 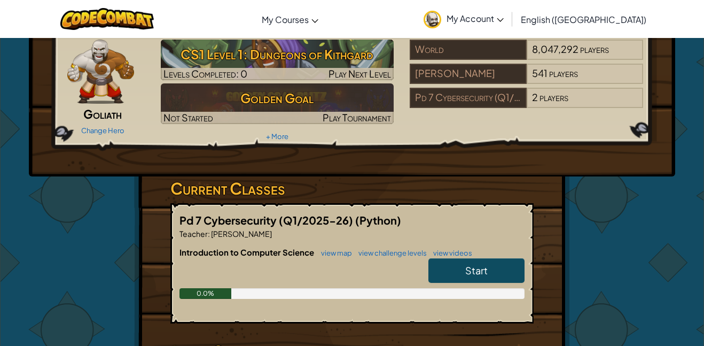 What do you see at coordinates (193, 234) in the screenshot?
I see `span: Teacher` at bounding box center [193, 234].